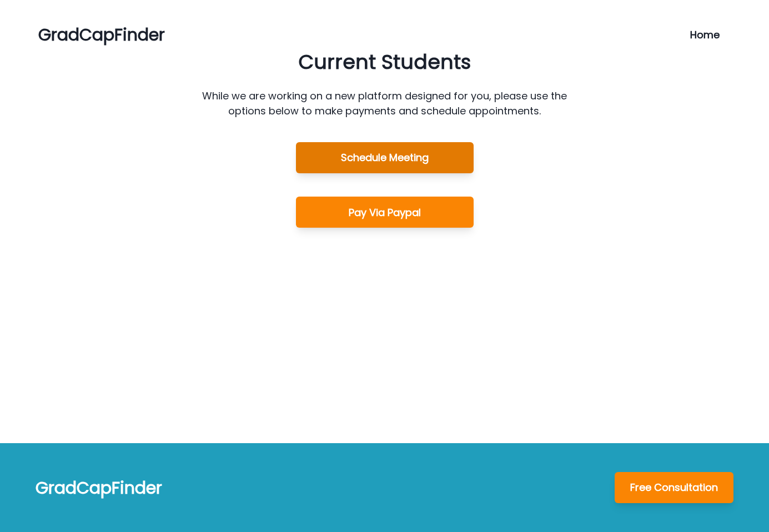  I want to click on a: Home, so click(710, 34).